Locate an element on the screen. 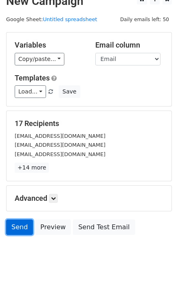 The image size is (178, 302). a: +14 more is located at coordinates (32, 168).